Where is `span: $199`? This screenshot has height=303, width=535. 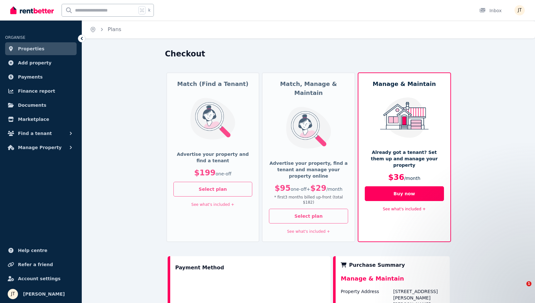
span: $199 is located at coordinates (205, 173).